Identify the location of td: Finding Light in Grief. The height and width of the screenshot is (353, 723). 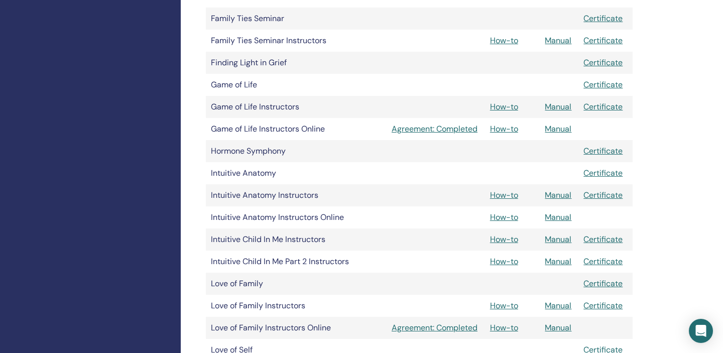
(296, 63).